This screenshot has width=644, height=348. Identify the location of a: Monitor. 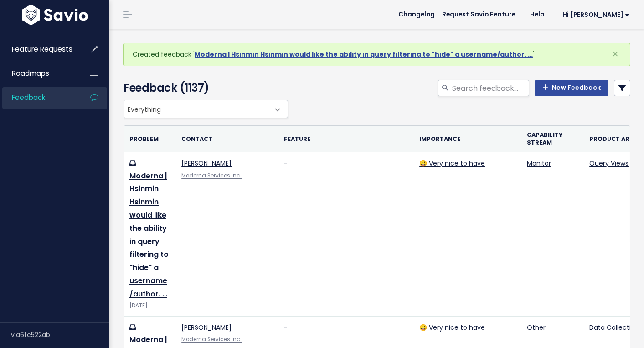
(539, 163).